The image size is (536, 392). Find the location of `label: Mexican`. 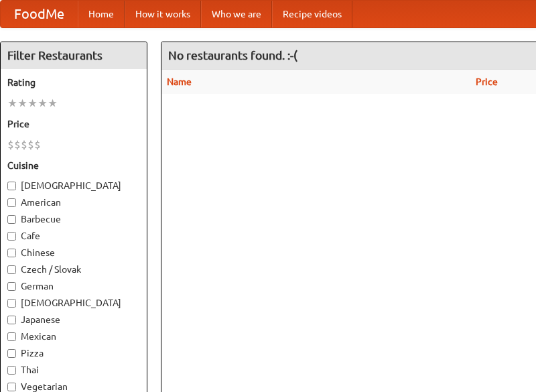

label: Mexican is located at coordinates (74, 336).